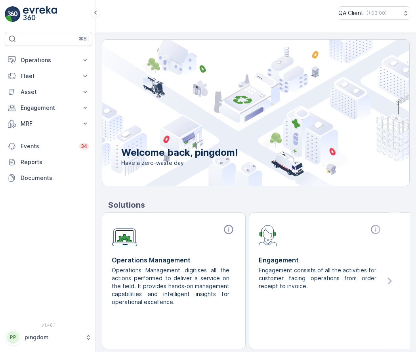  What do you see at coordinates (13, 14) in the screenshot?
I see `img: logo` at bounding box center [13, 14].